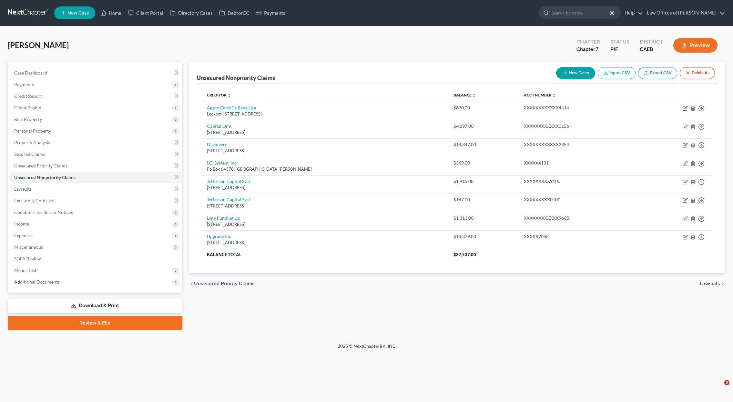 Image resolution: width=733 pixels, height=402 pixels. What do you see at coordinates (78, 13) in the screenshot?
I see `span: New Case` at bounding box center [78, 13].